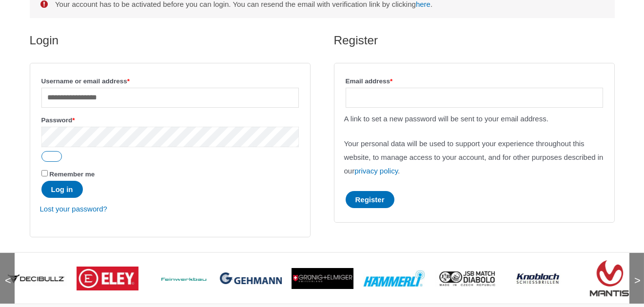 The width and height of the screenshot is (644, 307). I want to click on p: Your personal data will be used to support your experience throughout this website, to manage acc..., so click(474, 158).